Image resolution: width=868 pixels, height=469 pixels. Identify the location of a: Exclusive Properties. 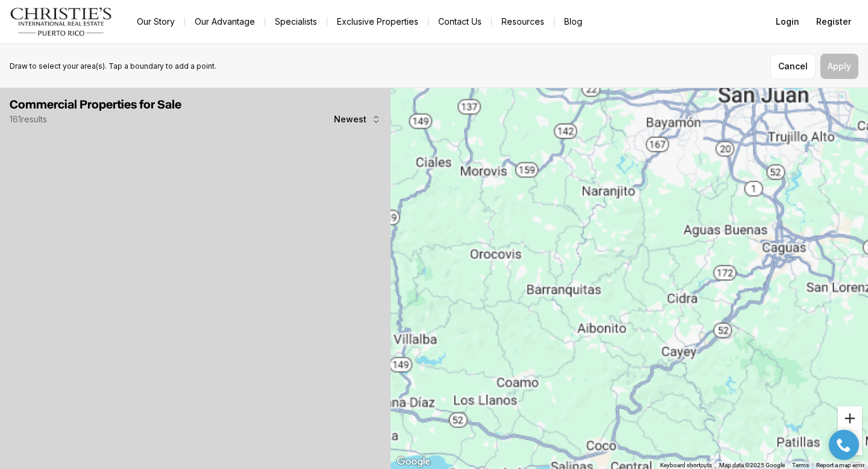
(378, 22).